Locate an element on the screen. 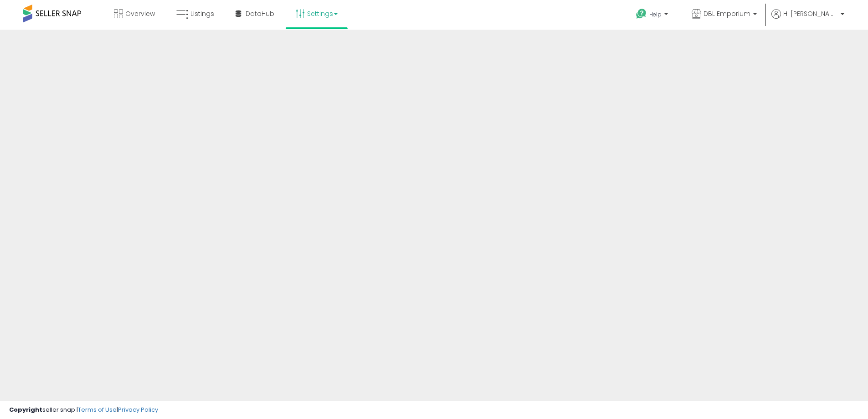  span: DBL Emporium is located at coordinates (726, 14).